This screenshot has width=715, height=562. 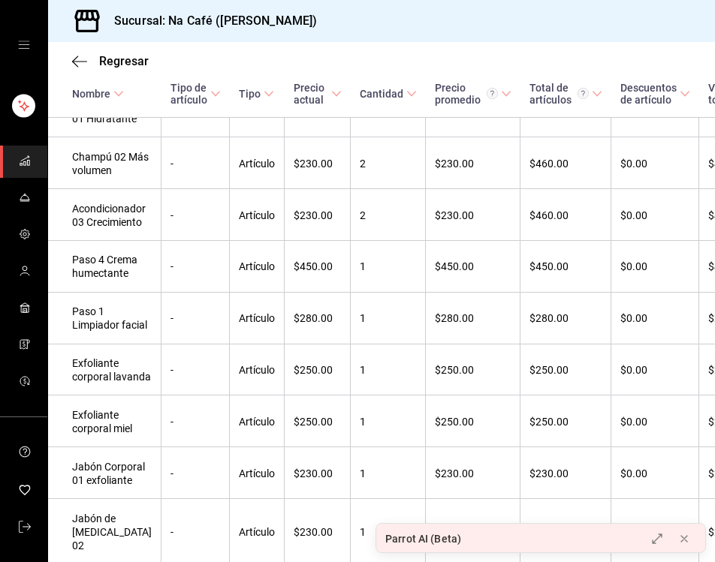 I want to click on font: Precio actual, so click(x=309, y=94).